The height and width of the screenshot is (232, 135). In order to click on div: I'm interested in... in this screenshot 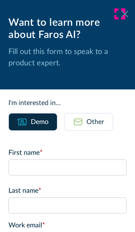, I will do `click(67, 103)`.